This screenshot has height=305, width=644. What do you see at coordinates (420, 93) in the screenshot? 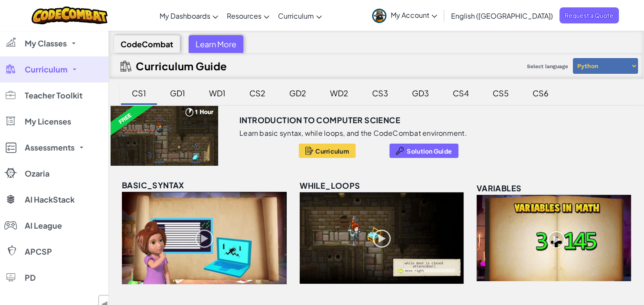
I see `div: GD3` at bounding box center [420, 93].